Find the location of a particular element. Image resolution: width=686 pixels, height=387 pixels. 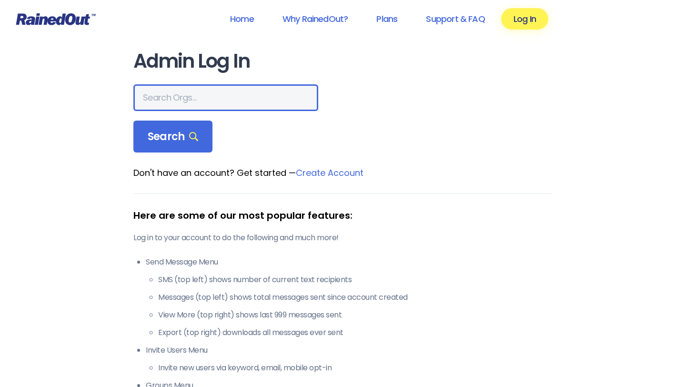

a: Plans is located at coordinates (387, 19).